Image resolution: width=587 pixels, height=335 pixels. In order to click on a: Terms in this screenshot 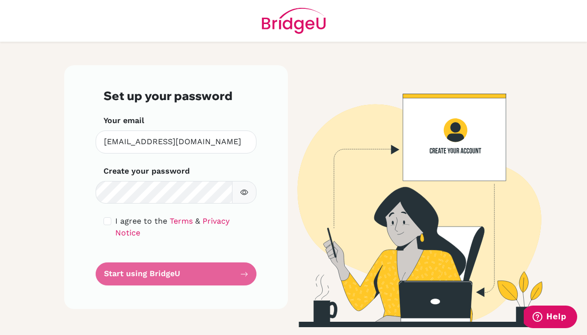, I will do `click(181, 221)`.